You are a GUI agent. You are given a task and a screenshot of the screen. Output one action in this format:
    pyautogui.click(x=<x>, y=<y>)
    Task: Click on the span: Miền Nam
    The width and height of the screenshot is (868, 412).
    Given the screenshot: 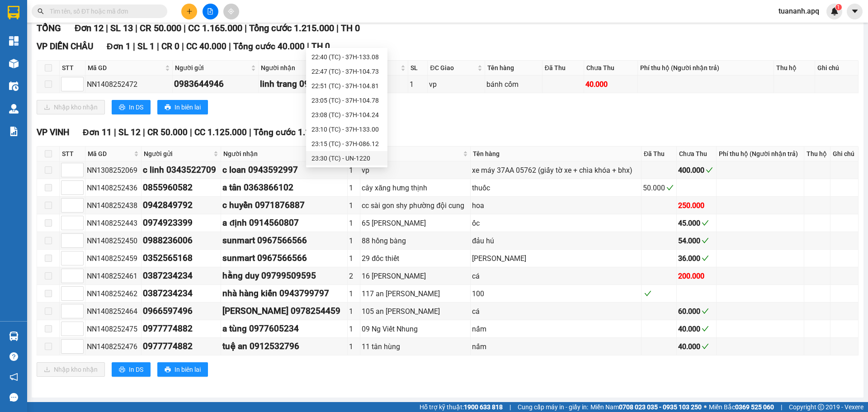 What is the action you would take?
    pyautogui.click(x=646, y=407)
    